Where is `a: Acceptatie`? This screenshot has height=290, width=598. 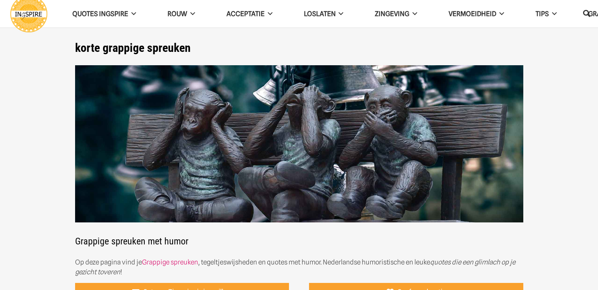 a: Acceptatie is located at coordinates (249, 14).